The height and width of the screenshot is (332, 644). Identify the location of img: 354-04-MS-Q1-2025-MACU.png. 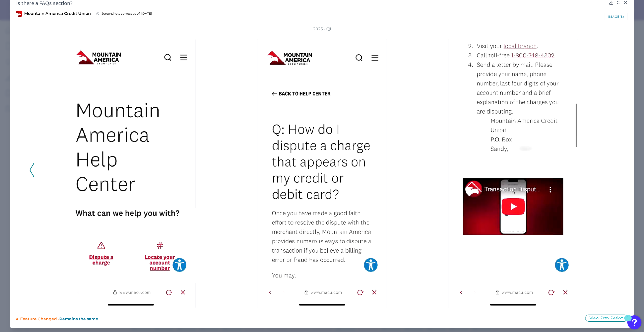
(322, 174).